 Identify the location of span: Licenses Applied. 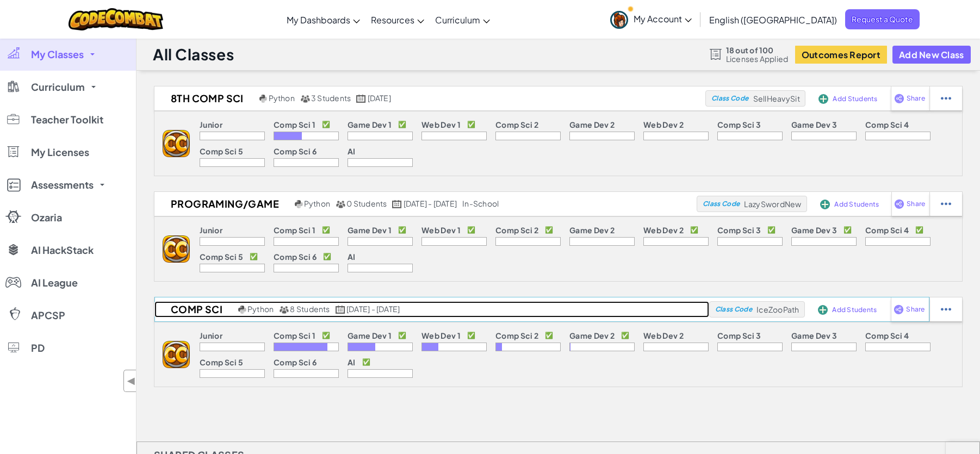
(757, 59).